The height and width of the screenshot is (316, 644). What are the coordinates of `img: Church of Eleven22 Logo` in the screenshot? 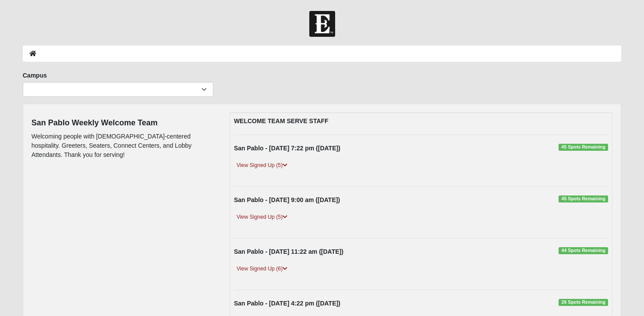 It's located at (322, 24).